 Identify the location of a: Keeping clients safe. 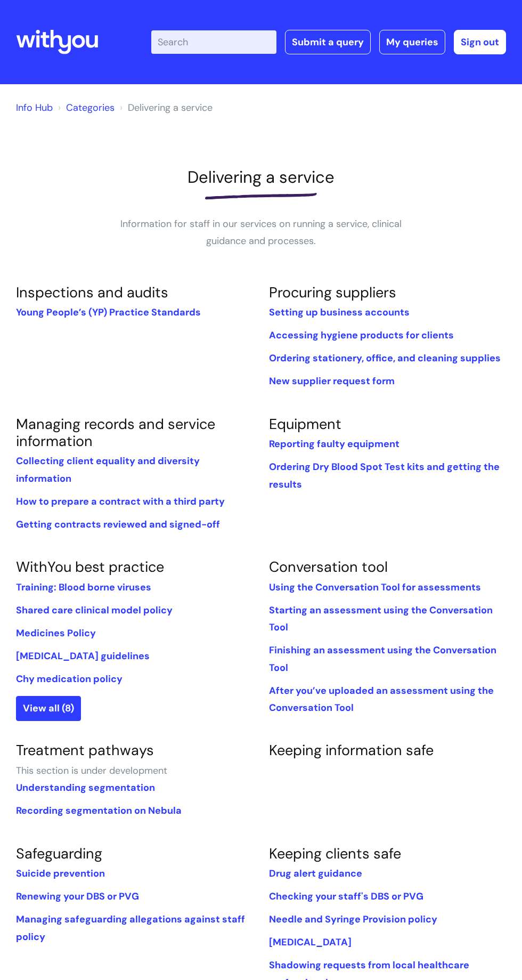
(335, 854).